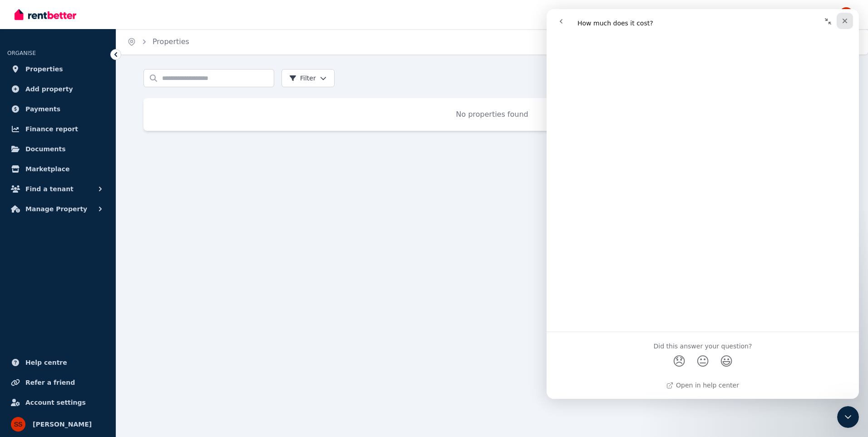 The height and width of the screenshot is (437, 868). I want to click on span: Add property, so click(49, 89).